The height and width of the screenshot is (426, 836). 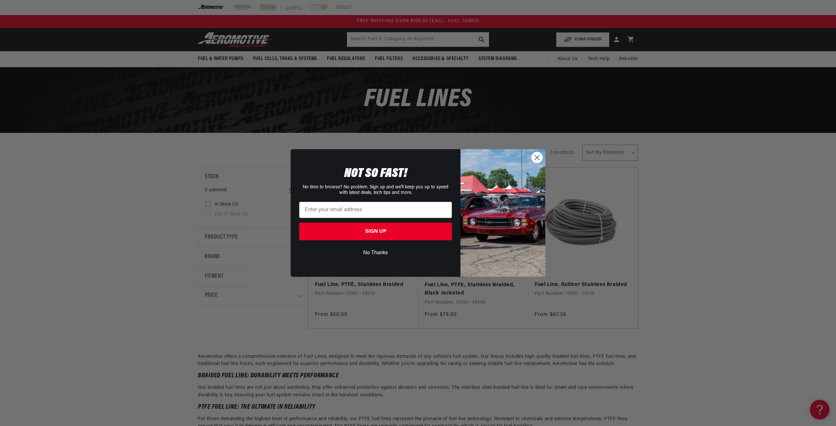 I want to click on img: 85cdd541-2605-488b-b08c-a5ee7b438a35.jpeg, so click(x=503, y=213).